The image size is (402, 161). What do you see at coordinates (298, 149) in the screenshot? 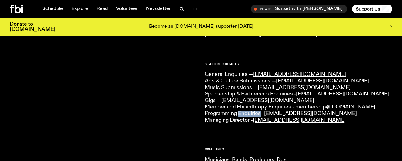
I see `h2: More Info` at bounding box center [298, 149].